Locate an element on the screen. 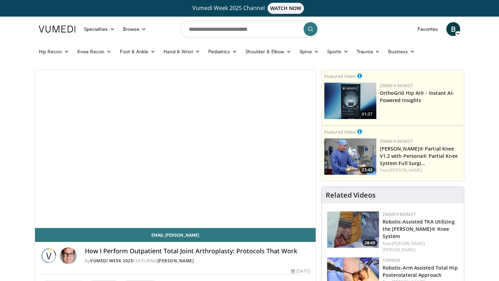 The width and height of the screenshot is (499, 281). a: B is located at coordinates (453, 29).